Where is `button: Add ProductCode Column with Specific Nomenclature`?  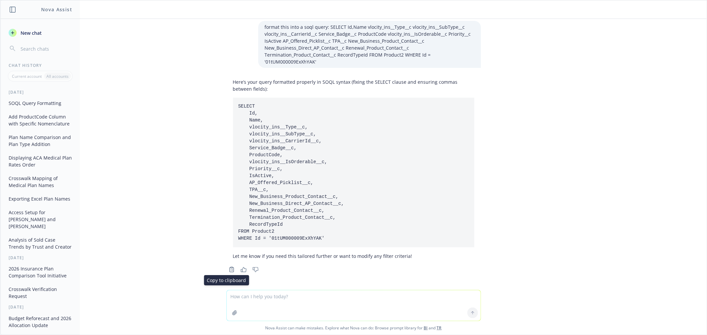 button: Add ProductCode Column with Specific Nomenclature is located at coordinates (40, 120).